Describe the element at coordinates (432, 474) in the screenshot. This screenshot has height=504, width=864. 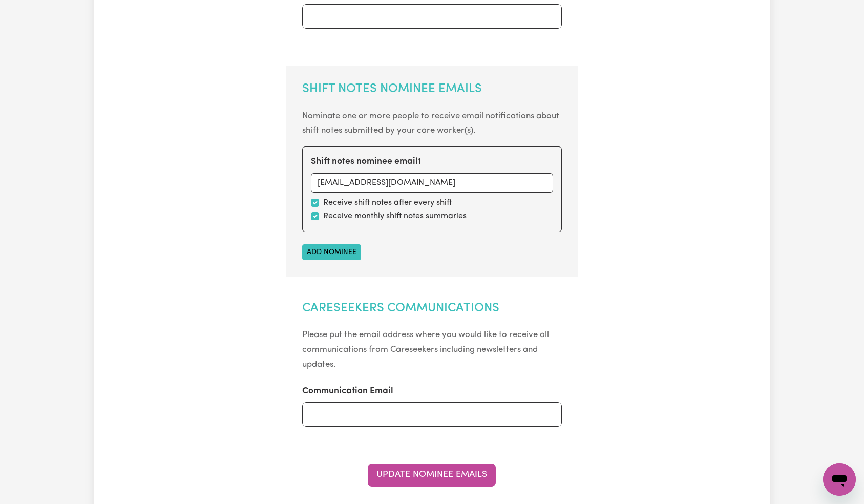
I see `button: Update Nominee Emails` at that location.